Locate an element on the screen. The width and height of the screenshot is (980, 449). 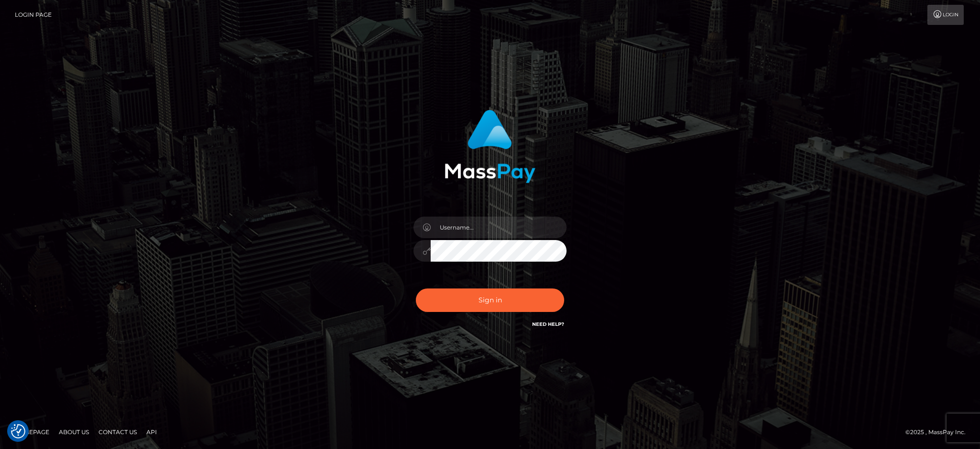
a: Login is located at coordinates (945, 15).